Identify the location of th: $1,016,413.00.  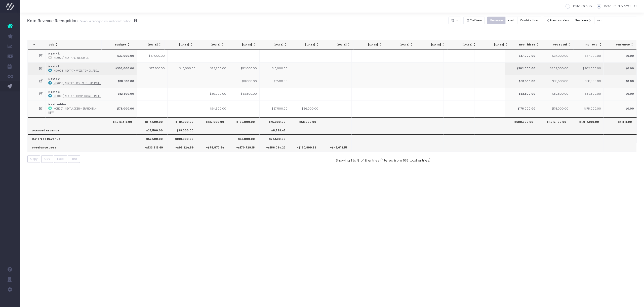
(120, 122).